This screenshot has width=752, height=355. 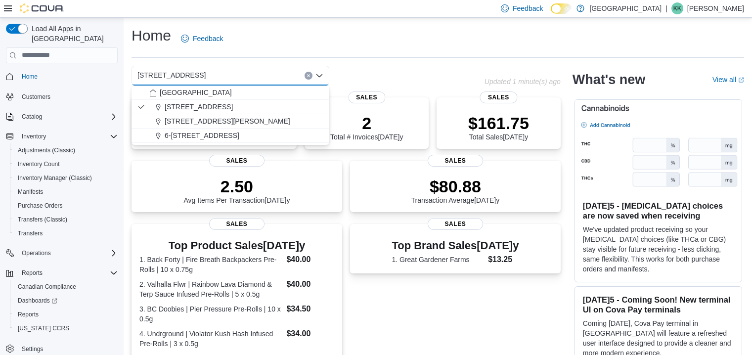 I want to click on a: Transfers, so click(x=30, y=233).